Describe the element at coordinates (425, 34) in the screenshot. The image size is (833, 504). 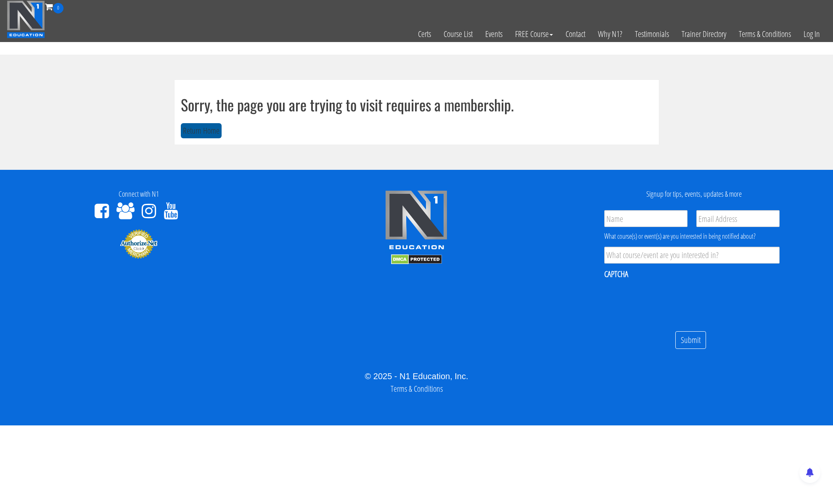
I see `a: Certs` at that location.